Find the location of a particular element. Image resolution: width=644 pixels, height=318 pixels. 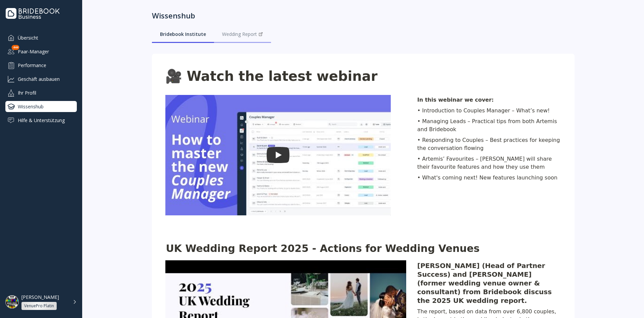

a: Ihr Profil is located at coordinates (41, 93).